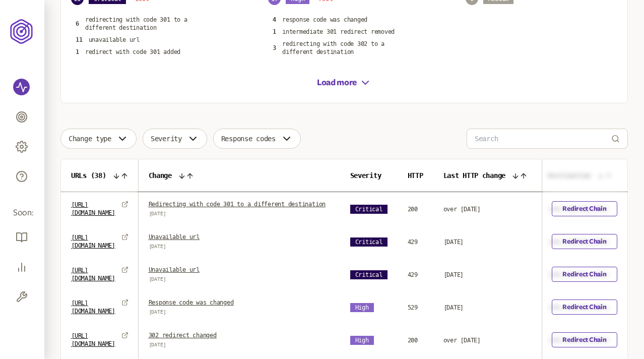 The height and width of the screenshot is (359, 644). Describe the element at coordinates (77, 23) in the screenshot. I see `span: 6` at that location.